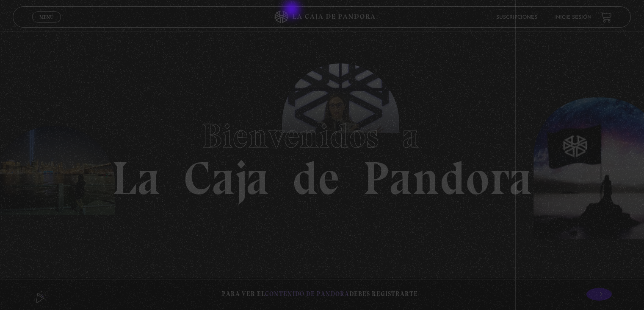  I want to click on a: Inicie sesión, so click(574, 17).